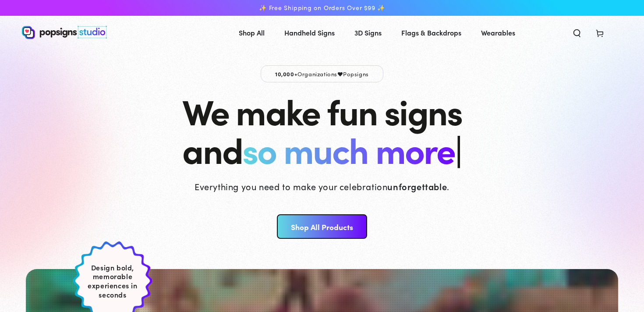 The height and width of the screenshot is (312, 644). Describe the element at coordinates (64, 32) in the screenshot. I see `img: Popsigns Studio` at that location.